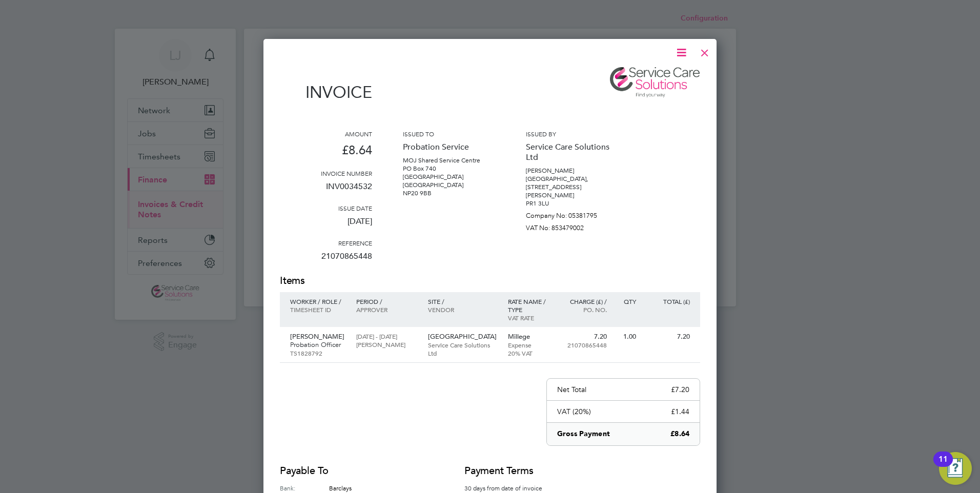 Image resolution: width=980 pixels, height=493 pixels. I want to click on div: 11, so click(943, 466).